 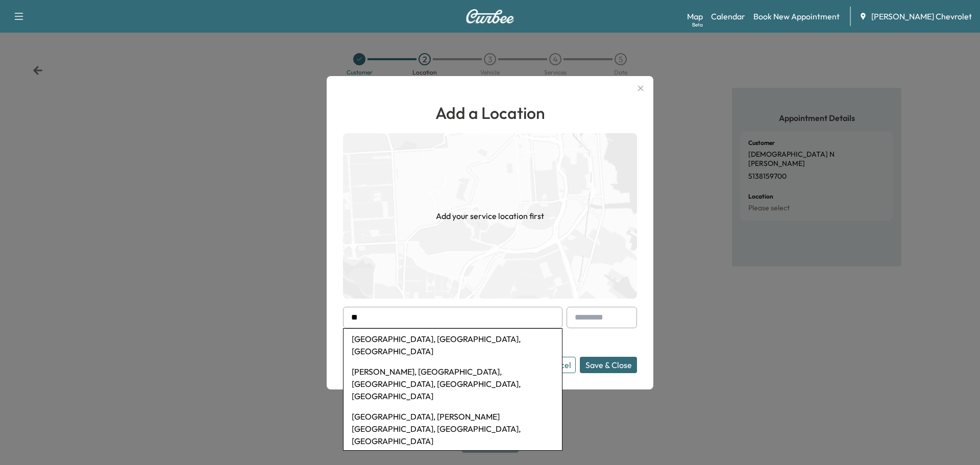 What do you see at coordinates (796, 16) in the screenshot?
I see `a: Book New Appointment` at bounding box center [796, 16].